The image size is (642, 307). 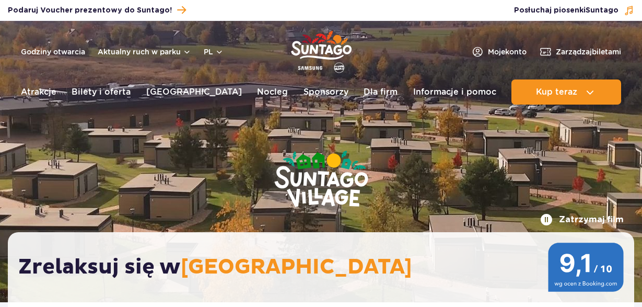 What do you see at coordinates (380, 92) in the screenshot?
I see `a: Dla firm` at bounding box center [380, 92].